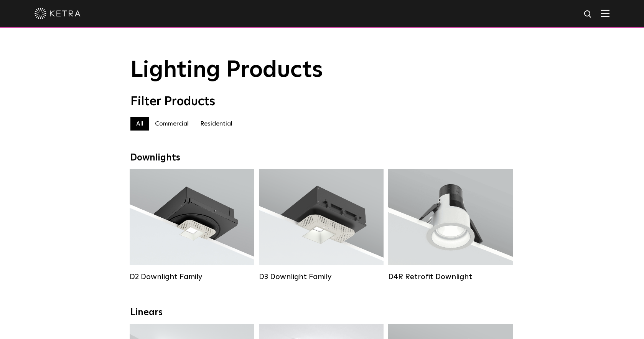 Image resolution: width=644 pixels, height=339 pixels. I want to click on img: Hamburger%20Nav.svg, so click(605, 13).